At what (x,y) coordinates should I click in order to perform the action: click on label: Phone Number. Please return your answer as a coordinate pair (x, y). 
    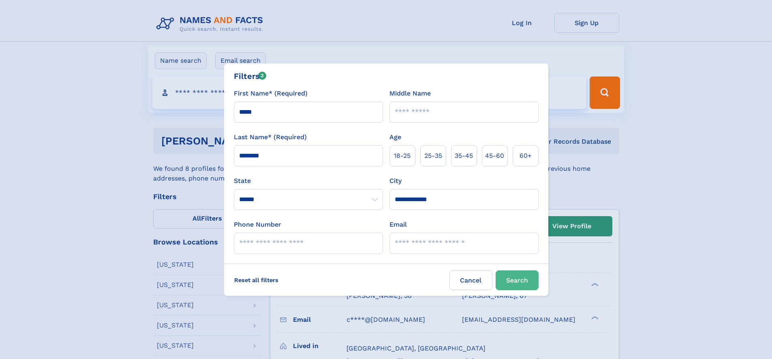
    Looking at the image, I should click on (257, 225).